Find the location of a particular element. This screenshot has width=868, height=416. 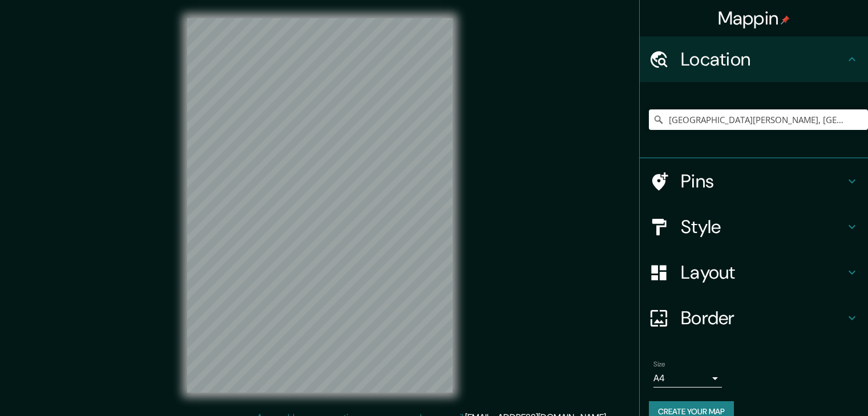

div: Border is located at coordinates (754, 318).